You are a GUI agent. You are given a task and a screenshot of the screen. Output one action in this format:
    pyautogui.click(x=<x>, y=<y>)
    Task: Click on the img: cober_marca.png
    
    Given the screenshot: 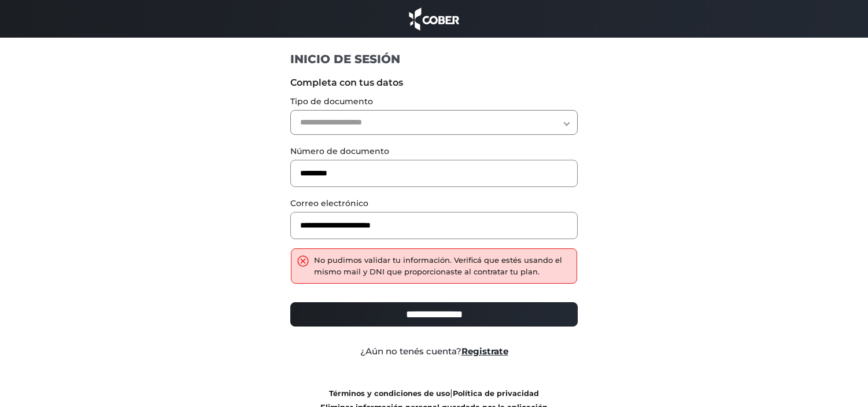 What is the action you would take?
    pyautogui.click(x=435, y=19)
    